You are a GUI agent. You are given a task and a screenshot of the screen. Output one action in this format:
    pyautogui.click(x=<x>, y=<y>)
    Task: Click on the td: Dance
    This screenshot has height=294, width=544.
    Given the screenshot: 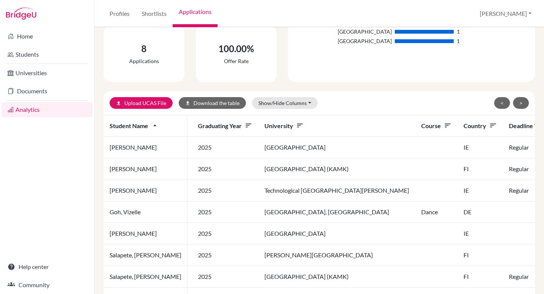 What is the action you would take?
    pyautogui.click(x=436, y=212)
    